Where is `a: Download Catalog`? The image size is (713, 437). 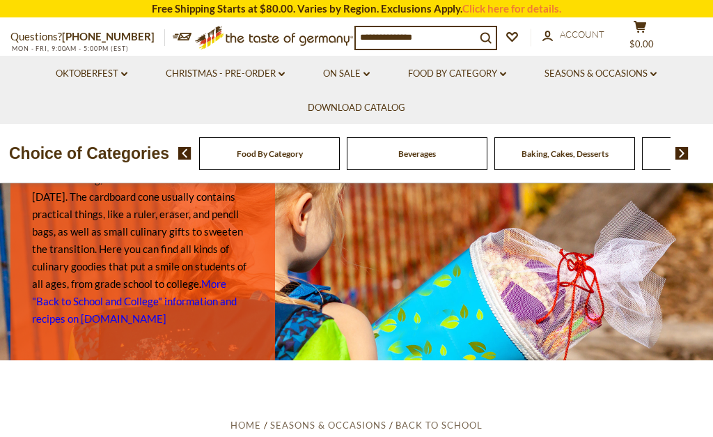 a: Download Catalog is located at coordinates (356, 108).